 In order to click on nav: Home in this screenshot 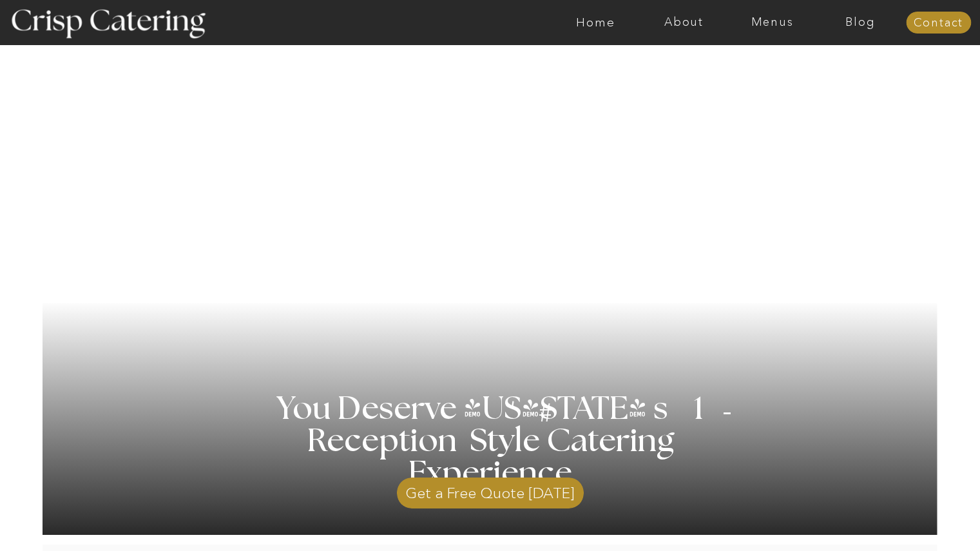, I will do `click(596, 23)`.